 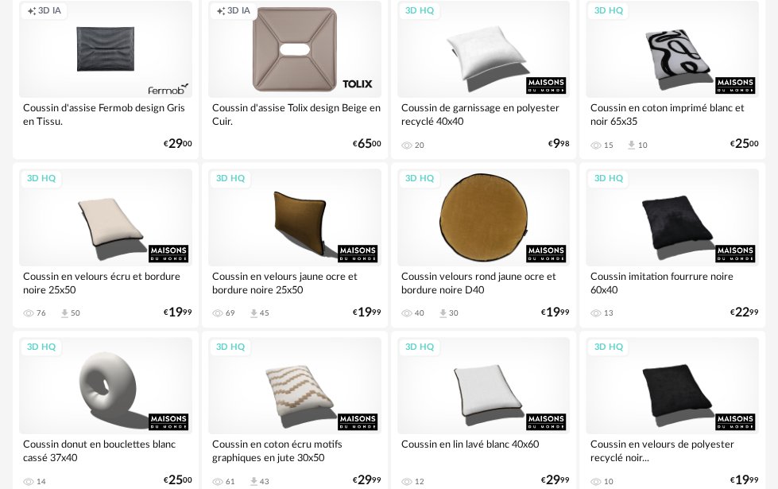 What do you see at coordinates (76, 313) in the screenshot?
I see `div: 50` at bounding box center [76, 313].